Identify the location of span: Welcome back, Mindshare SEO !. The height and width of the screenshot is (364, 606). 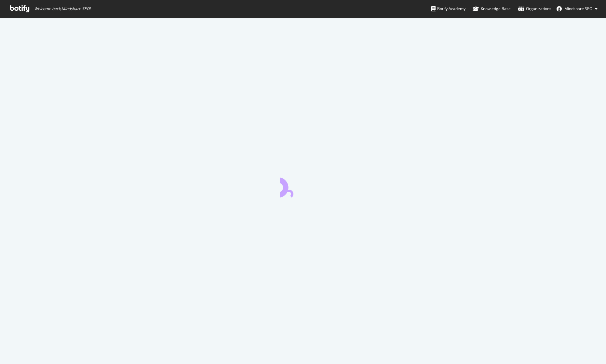
(62, 9).